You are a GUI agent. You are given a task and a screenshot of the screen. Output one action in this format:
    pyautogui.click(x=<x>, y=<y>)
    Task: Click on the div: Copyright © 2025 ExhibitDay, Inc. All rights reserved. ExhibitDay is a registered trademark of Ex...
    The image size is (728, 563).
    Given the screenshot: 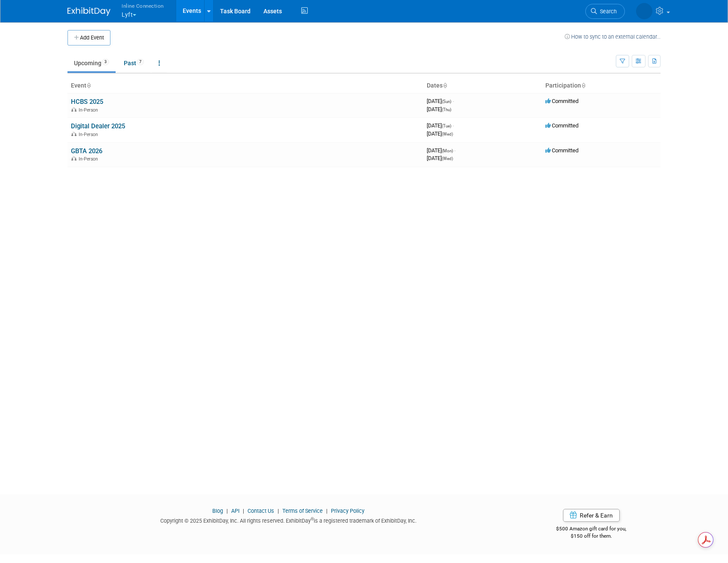 What is the action you would take?
    pyautogui.click(x=288, y=520)
    